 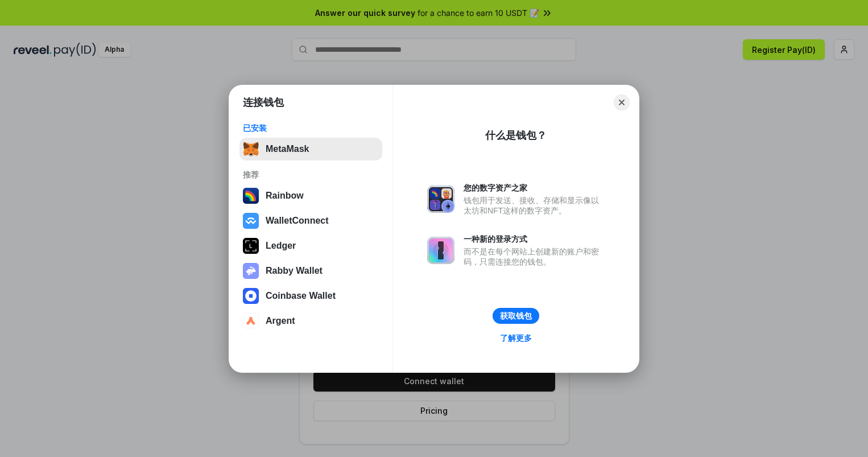 I want to click on button: Rainbow, so click(x=311, y=196).